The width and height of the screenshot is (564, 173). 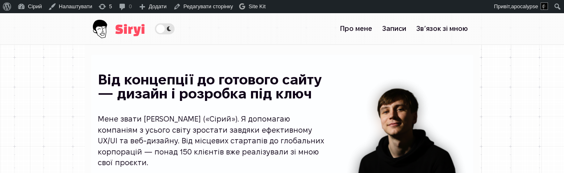 What do you see at coordinates (118, 29) in the screenshot?
I see `img: Сірий` at bounding box center [118, 29].